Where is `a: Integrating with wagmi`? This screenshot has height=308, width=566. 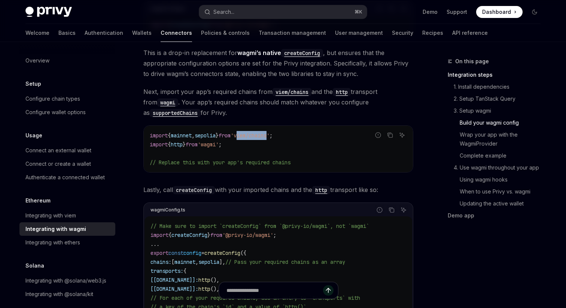 a: Integrating with wagmi is located at coordinates (67, 229).